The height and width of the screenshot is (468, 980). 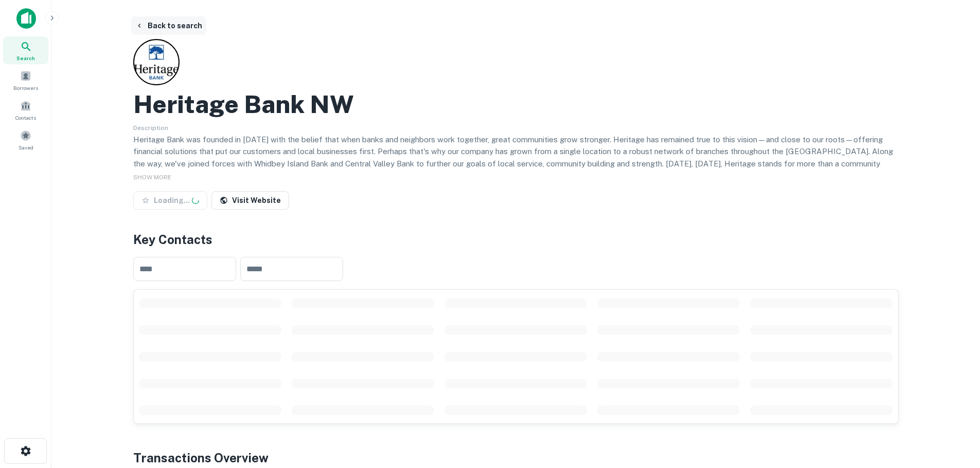 What do you see at coordinates (26, 110) in the screenshot?
I see `div: Contacts` at bounding box center [26, 110].